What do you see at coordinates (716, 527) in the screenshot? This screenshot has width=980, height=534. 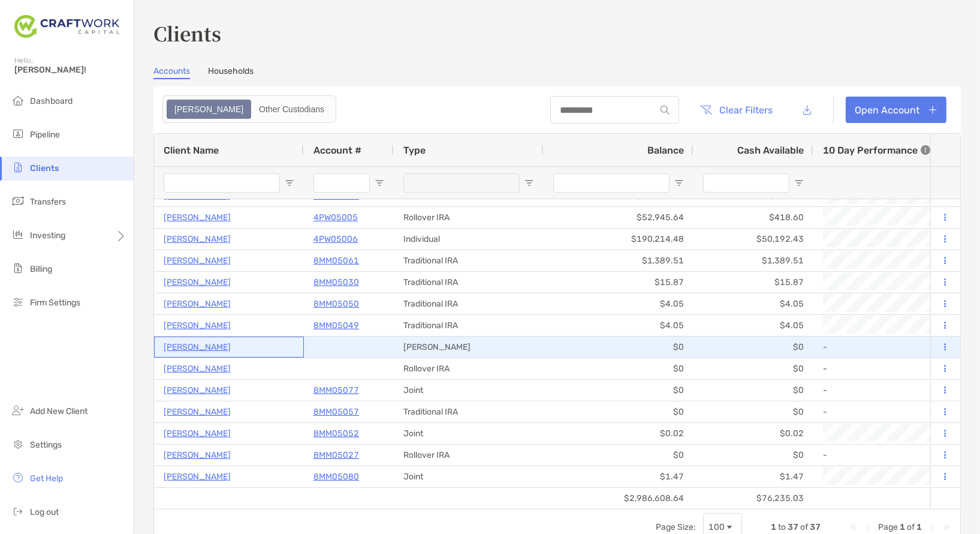 I see `div: 100` at bounding box center [716, 527].